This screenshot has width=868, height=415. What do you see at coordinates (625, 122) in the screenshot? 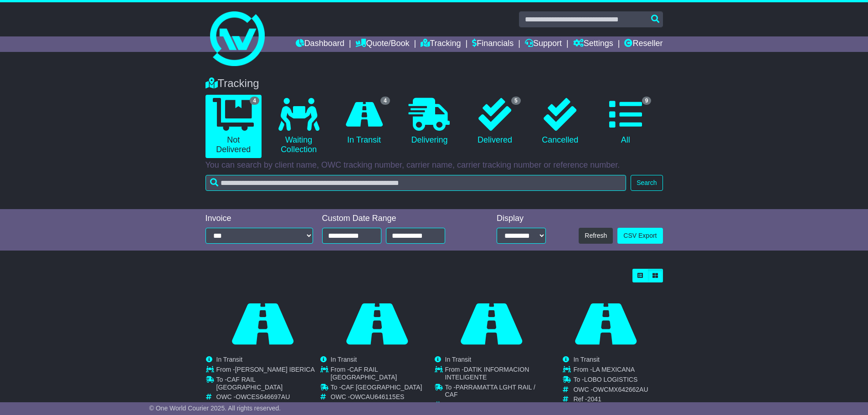
I see `a: 9 All` at bounding box center [625, 122].